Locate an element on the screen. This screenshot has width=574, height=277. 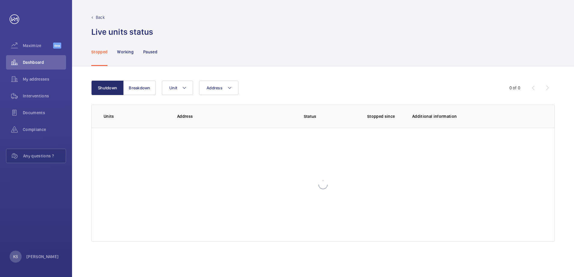
div: 0 of 0 is located at coordinates (515, 88).